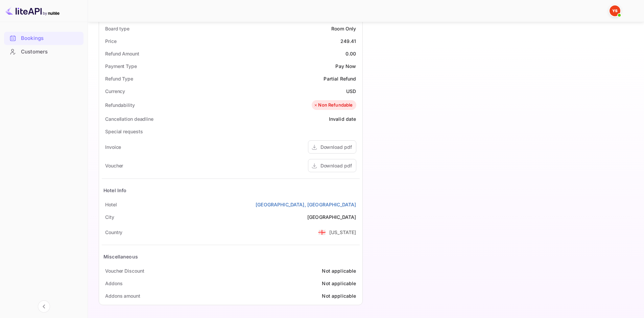 The height and width of the screenshot is (318, 644). Describe the element at coordinates (119, 79) in the screenshot. I see `div: Refund Type` at that location.